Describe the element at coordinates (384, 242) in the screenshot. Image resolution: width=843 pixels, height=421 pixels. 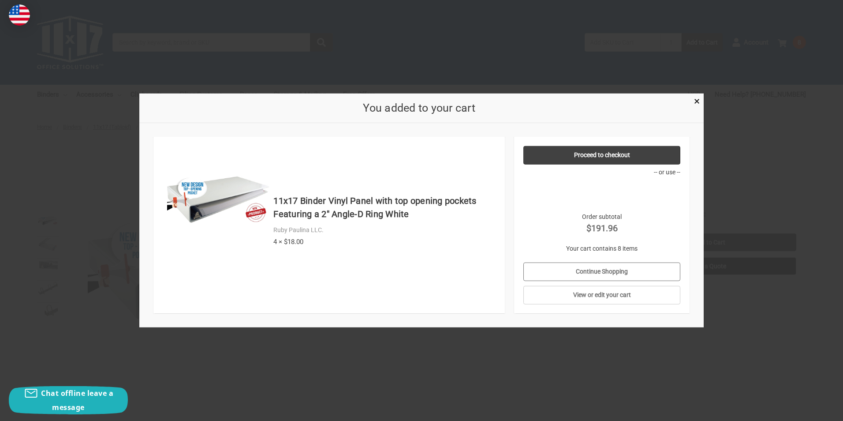
I see `div: 4 × $18.00` at that location.